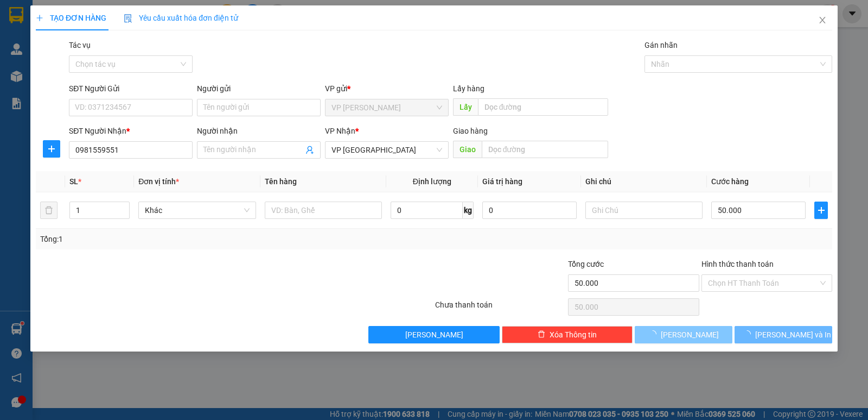 The width and height of the screenshot is (868, 420). I want to click on span: kg, so click(468, 210).